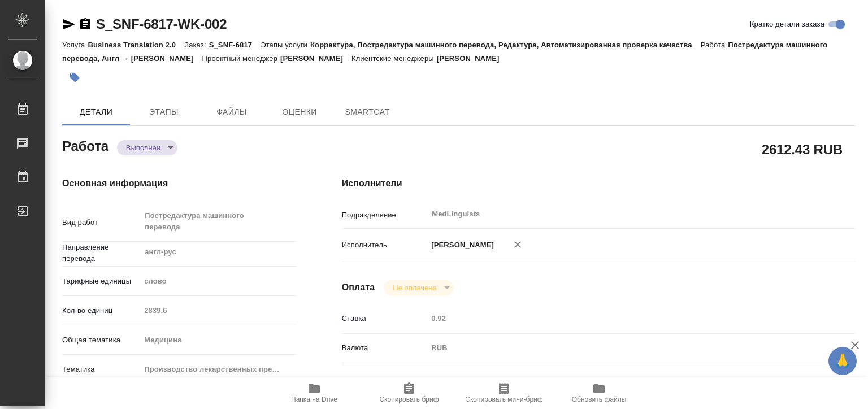 The height and width of the screenshot is (409, 868). What do you see at coordinates (408, 399) in the screenshot?
I see `span: Скопировать бриф` at bounding box center [408, 399].